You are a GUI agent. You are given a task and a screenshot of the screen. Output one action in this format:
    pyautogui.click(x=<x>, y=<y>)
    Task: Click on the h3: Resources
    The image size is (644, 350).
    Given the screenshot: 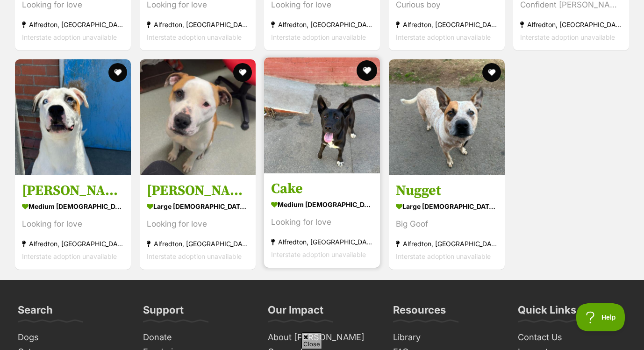 What is the action you would take?
    pyautogui.click(x=419, y=313)
    